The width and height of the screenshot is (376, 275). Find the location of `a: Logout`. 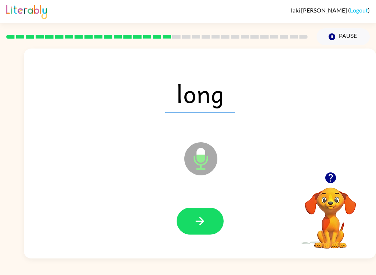

a: Logout is located at coordinates (359, 10).